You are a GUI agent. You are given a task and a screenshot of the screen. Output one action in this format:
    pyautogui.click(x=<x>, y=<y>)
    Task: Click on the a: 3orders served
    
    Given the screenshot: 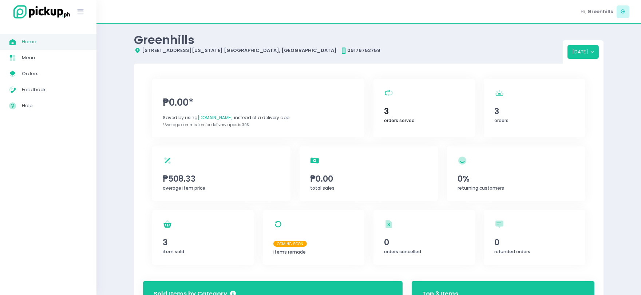 What is the action you would take?
    pyautogui.click(x=424, y=108)
    